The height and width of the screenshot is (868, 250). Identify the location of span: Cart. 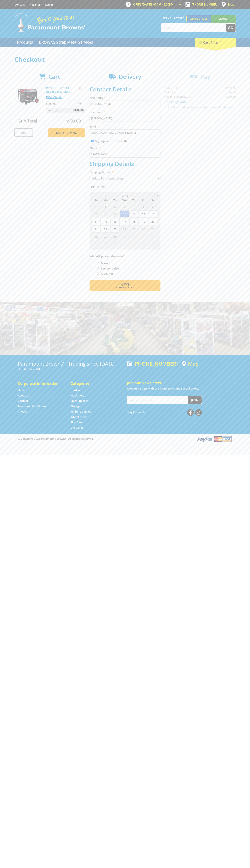
(54, 76).